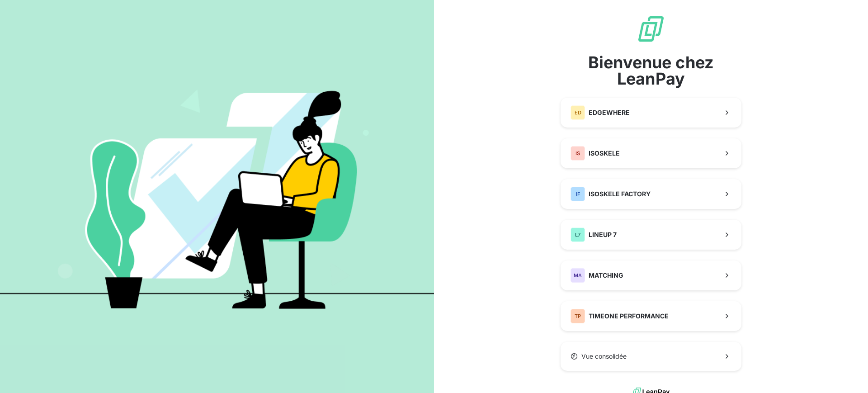 This screenshot has height=393, width=868. What do you see at coordinates (619, 194) in the screenshot?
I see `span: ISOSKELE FACTORY` at bounding box center [619, 194].